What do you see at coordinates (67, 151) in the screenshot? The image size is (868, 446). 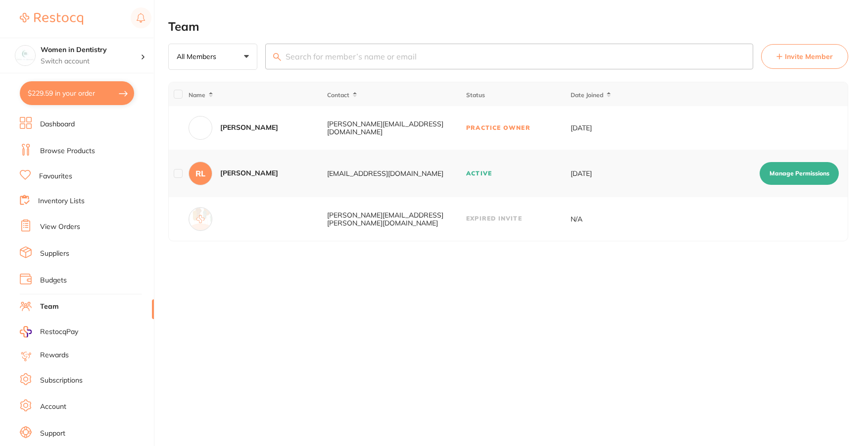 I see `a: Browse Products` at bounding box center [67, 151].